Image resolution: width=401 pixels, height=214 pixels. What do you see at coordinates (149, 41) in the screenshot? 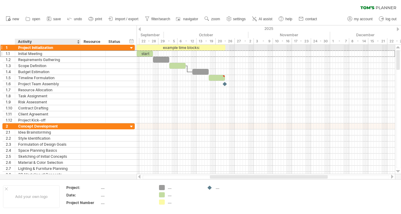
I see `div: 22 - 28` at bounding box center [149, 41].